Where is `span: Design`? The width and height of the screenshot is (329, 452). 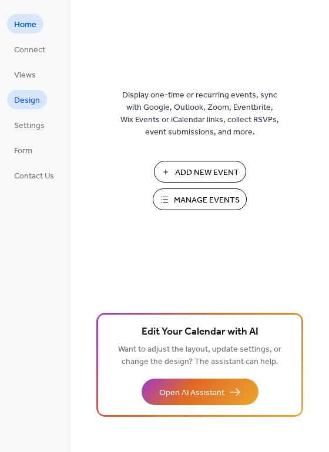 span: Design is located at coordinates (27, 100).